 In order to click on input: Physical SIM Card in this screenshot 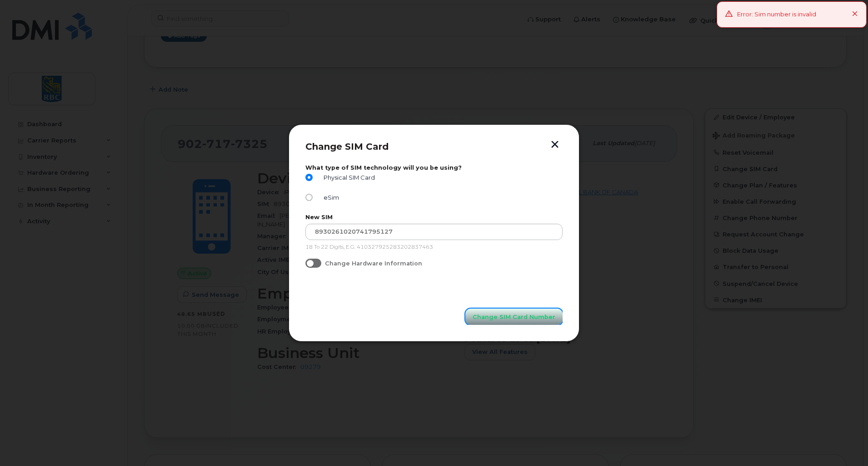, I will do `click(309, 177)`.